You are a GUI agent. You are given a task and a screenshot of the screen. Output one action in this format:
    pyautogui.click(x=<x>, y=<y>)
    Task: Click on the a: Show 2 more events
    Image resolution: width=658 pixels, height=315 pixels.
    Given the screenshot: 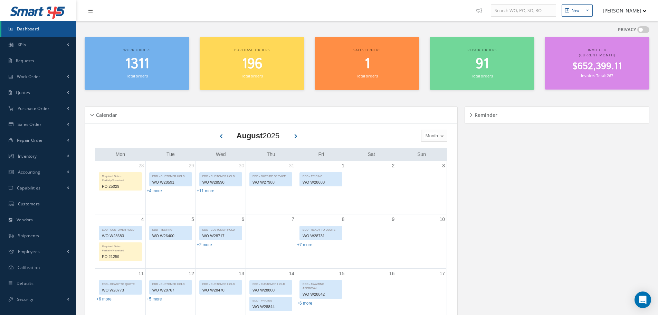 What is the action you would take?
    pyautogui.click(x=205, y=245)
    